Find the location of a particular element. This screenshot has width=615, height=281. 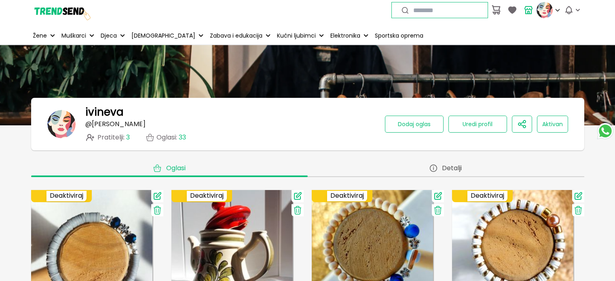

p: Djeca is located at coordinates (109, 36).